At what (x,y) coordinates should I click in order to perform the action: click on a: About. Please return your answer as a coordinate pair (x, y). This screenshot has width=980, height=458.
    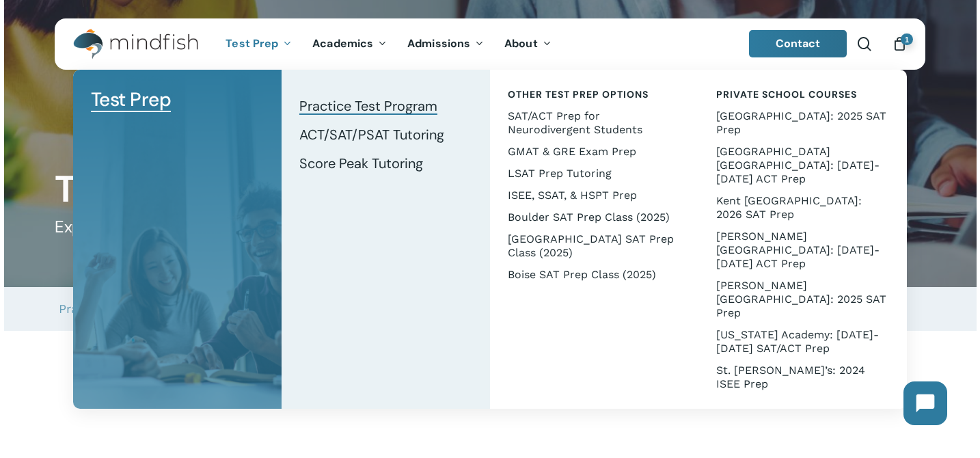
    Looking at the image, I should click on (528, 44).